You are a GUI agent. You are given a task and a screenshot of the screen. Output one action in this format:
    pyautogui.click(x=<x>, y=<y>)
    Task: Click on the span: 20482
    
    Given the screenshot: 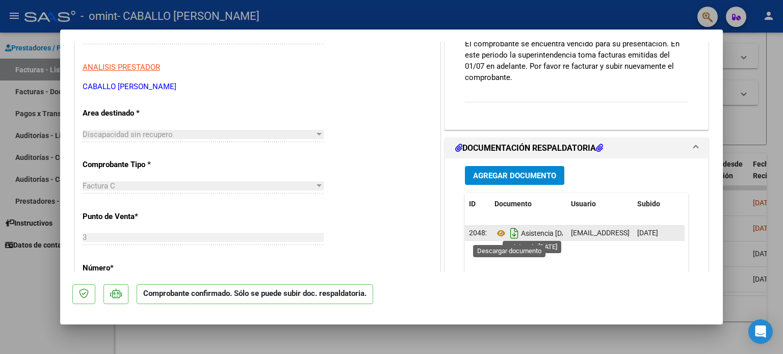 What is the action you would take?
    pyautogui.click(x=479, y=233)
    